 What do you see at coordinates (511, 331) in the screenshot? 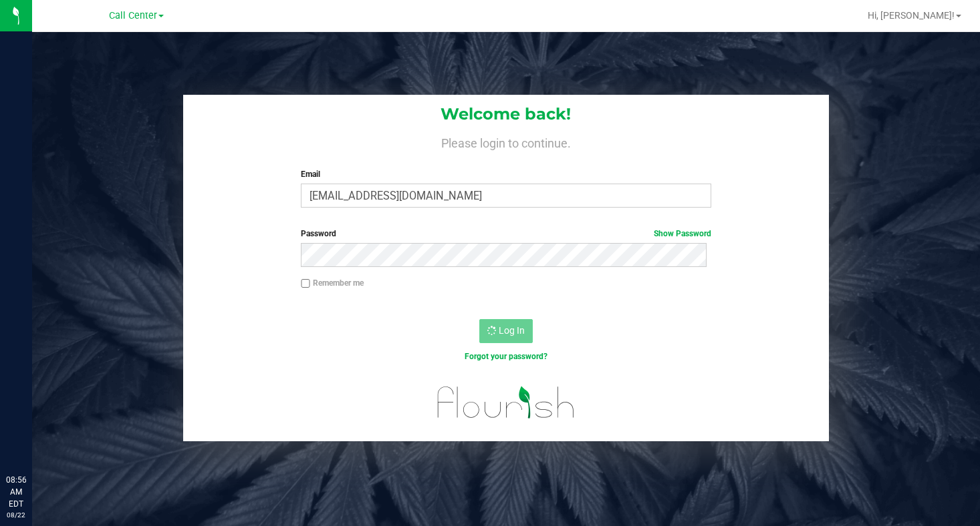
I see `span: Log In` at bounding box center [511, 331].